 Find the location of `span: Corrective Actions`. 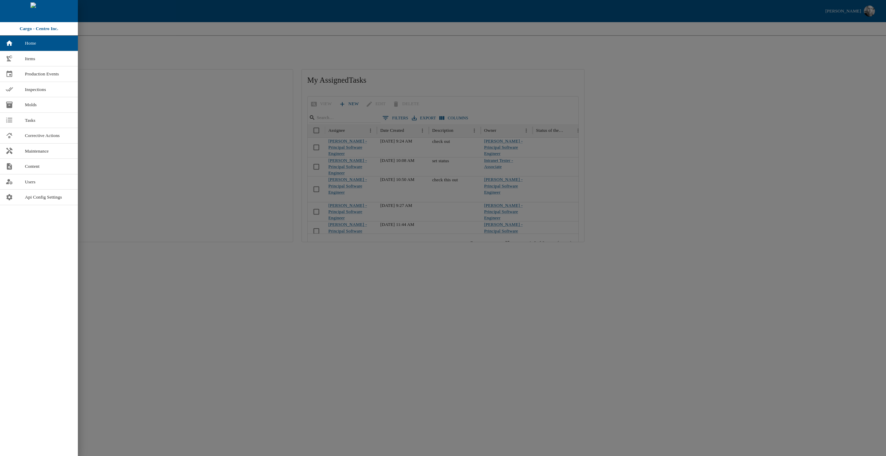

span: Corrective Actions is located at coordinates (48, 136).